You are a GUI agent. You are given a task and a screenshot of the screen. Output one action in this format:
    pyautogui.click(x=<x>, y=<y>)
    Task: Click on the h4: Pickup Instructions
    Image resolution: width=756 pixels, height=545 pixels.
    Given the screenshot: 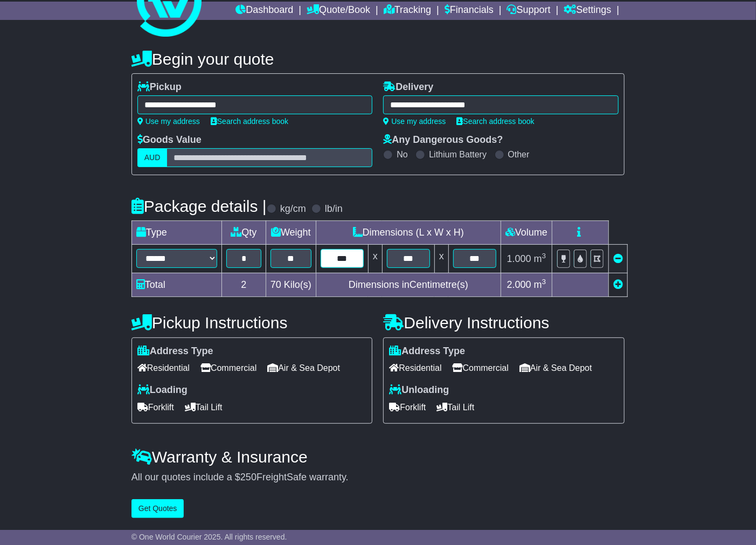 What is the action you would take?
    pyautogui.click(x=253, y=322)
    